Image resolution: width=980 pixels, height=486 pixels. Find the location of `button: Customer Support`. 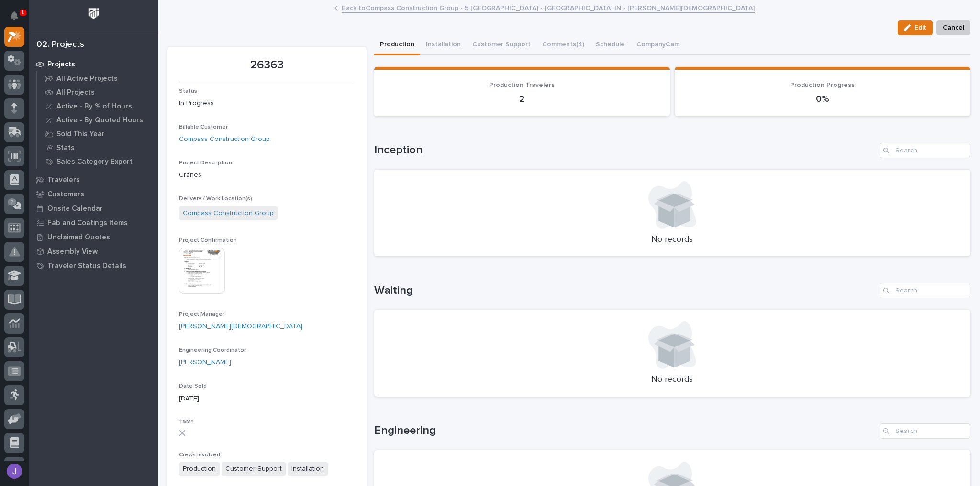

button: Customer Support is located at coordinates (501, 45).